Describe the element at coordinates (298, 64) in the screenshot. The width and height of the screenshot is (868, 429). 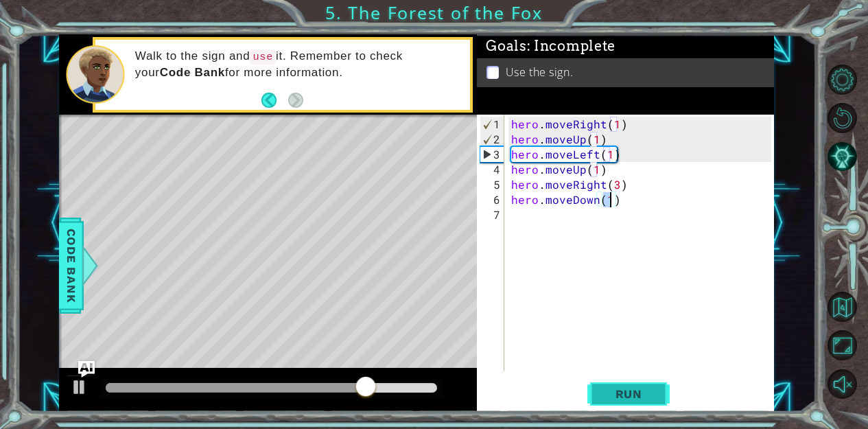
I see `p: Walk to the sign and it. Remember to check your for more information.` at that location.